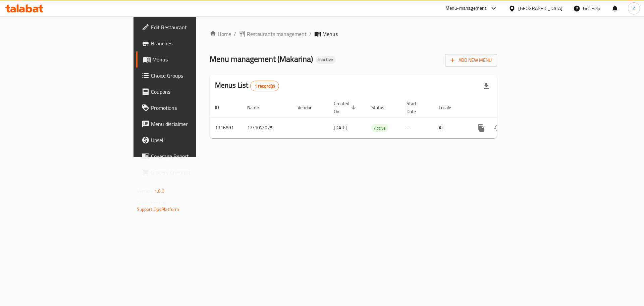 The image size is (644, 306). I want to click on th: Actions, so click(505, 107).